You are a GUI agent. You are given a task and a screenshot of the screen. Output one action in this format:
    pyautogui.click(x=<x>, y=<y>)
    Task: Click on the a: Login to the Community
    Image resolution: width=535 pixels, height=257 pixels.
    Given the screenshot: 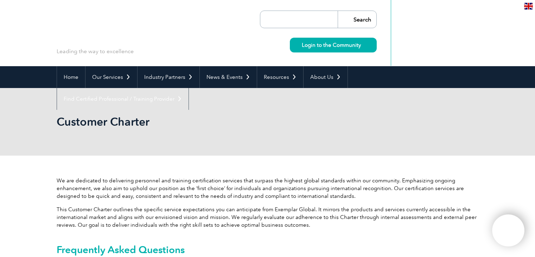 What is the action you would take?
    pyautogui.click(x=333, y=45)
    